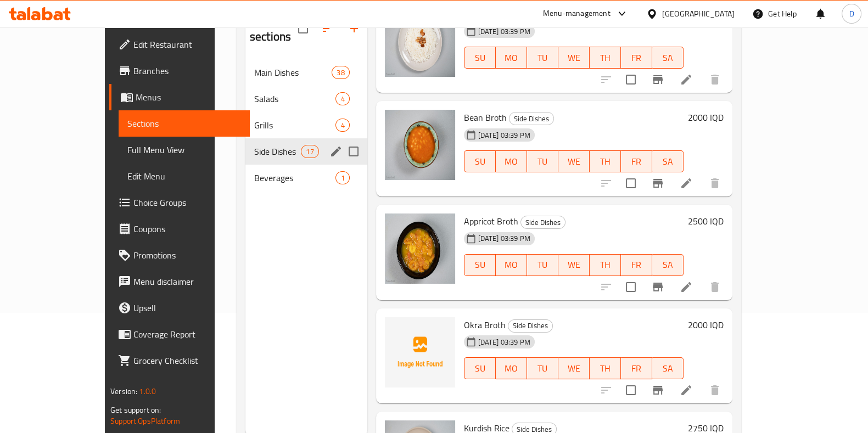 Image resolution: width=868 pixels, height=433 pixels. Describe the element at coordinates (342, 178) in the screenshot. I see `span: 1` at that location.